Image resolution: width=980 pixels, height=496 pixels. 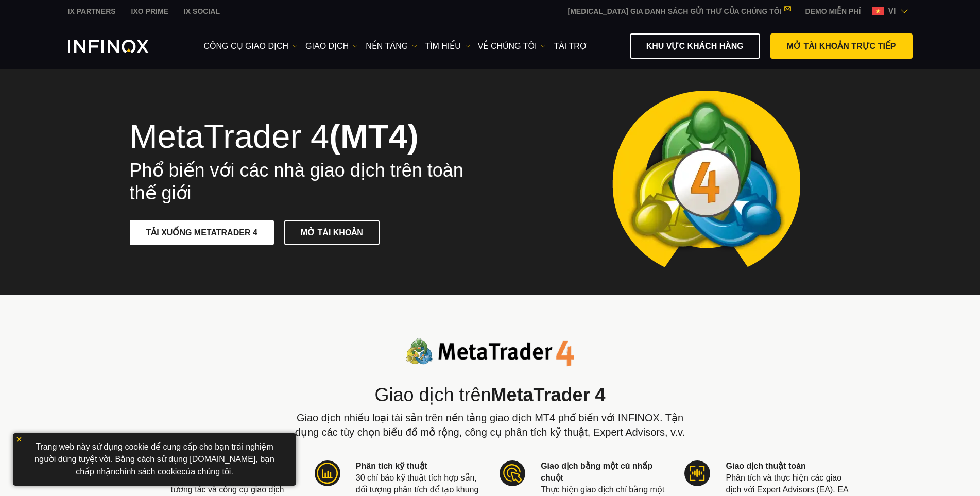 I want to click on h2: Giao dịch trên, so click(x=491, y=395).